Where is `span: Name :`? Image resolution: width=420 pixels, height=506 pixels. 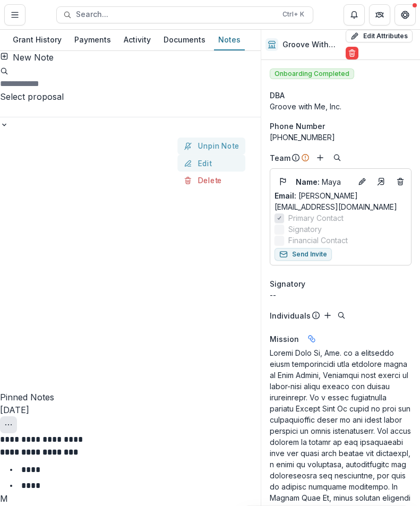
span: Name : is located at coordinates (307, 181).